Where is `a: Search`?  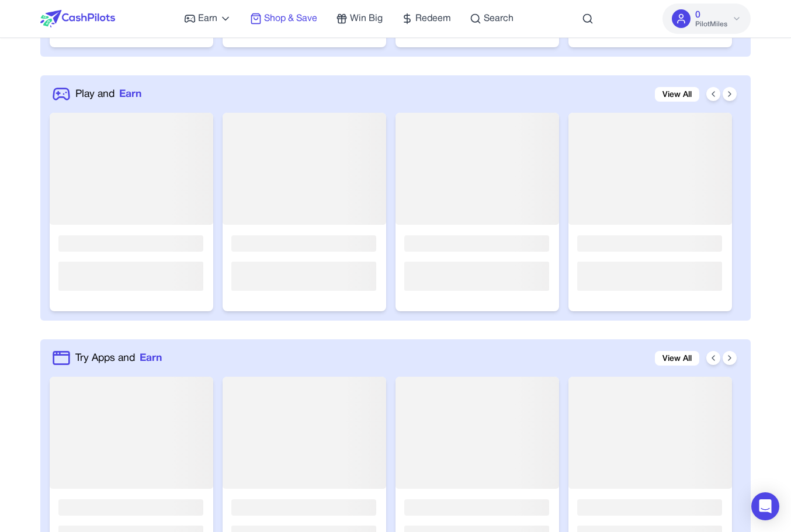 a: Search is located at coordinates (491, 19).